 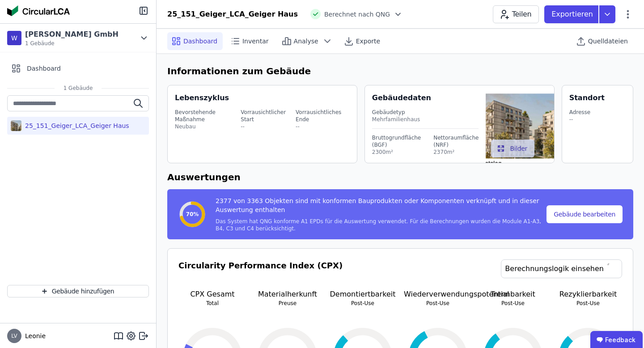 I want to click on div: Standort, so click(x=587, y=98).